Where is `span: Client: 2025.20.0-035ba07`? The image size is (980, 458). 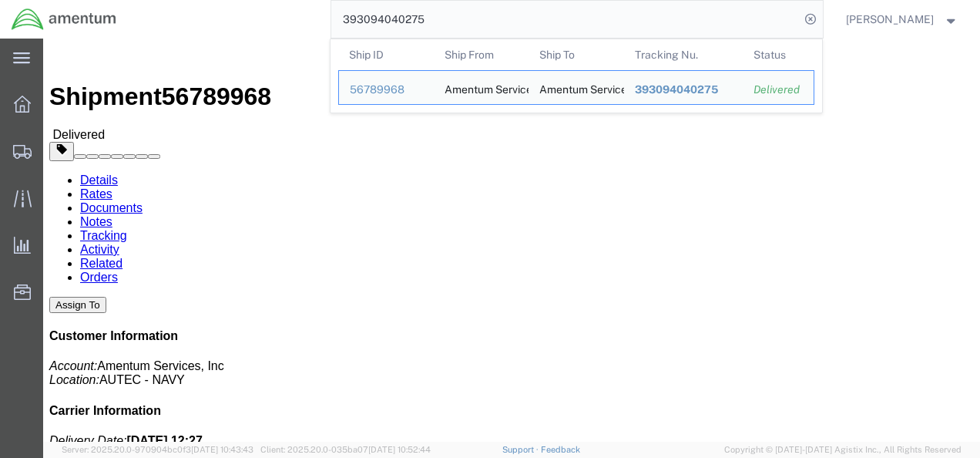
span: Client: 2025.20.0-035ba07 is located at coordinates (345, 449).